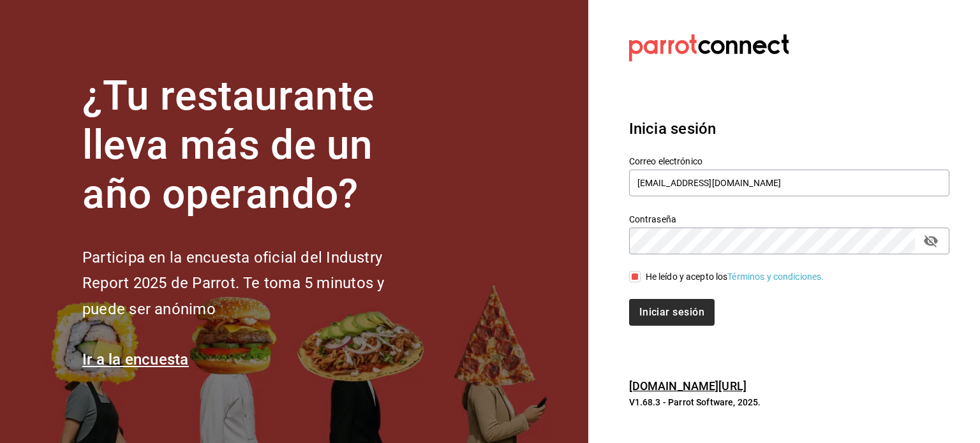 The width and height of the screenshot is (980, 443). What do you see at coordinates (789, 183) in the screenshot?
I see `input: Ingresa tu correo electrónico` at bounding box center [789, 183].